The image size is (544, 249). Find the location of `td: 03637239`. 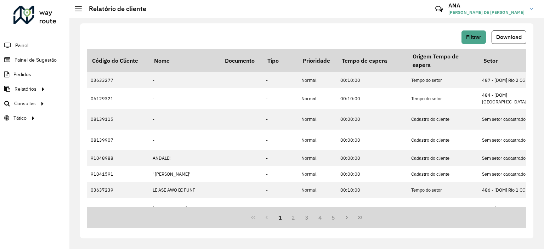

td: 03637239 is located at coordinates (118, 190).